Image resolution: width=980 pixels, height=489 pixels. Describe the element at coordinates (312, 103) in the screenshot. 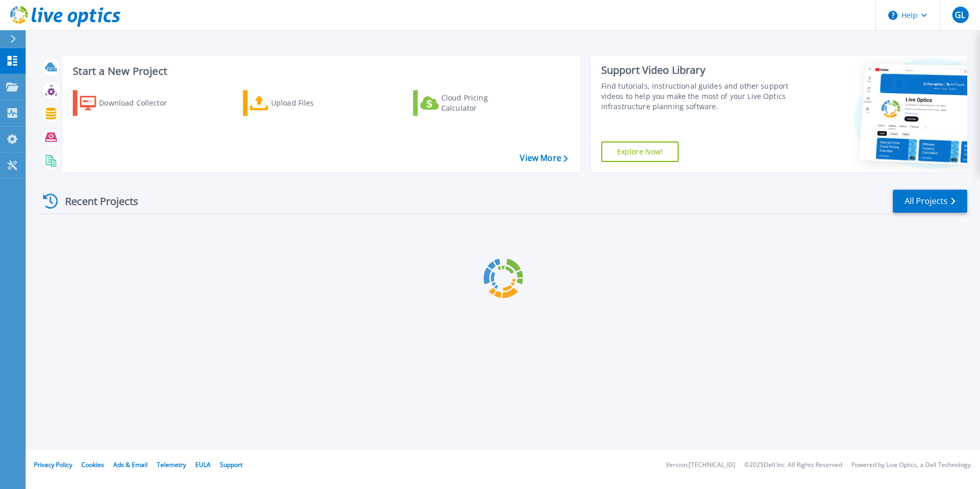

I see `div: Upload Files` at that location.